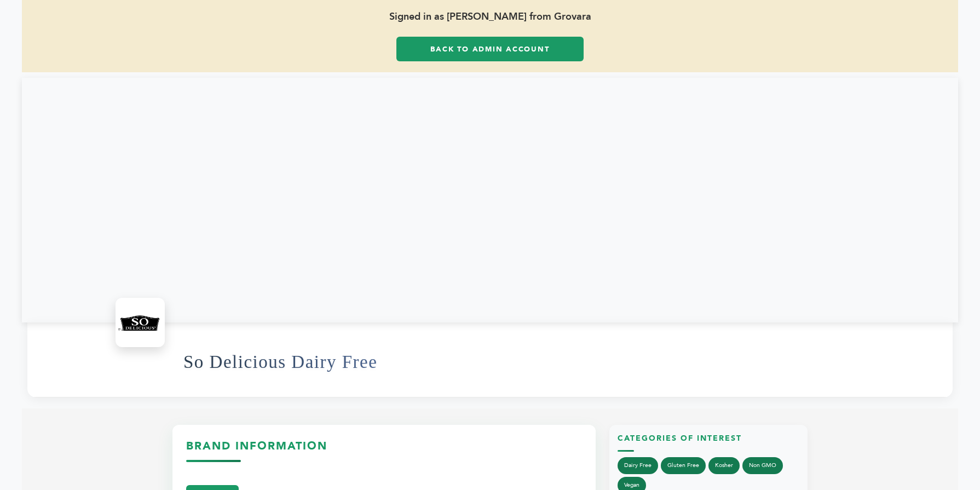 This screenshot has height=490, width=980. Describe the element at coordinates (683, 465) in the screenshot. I see `a: Gluten Free` at that location.